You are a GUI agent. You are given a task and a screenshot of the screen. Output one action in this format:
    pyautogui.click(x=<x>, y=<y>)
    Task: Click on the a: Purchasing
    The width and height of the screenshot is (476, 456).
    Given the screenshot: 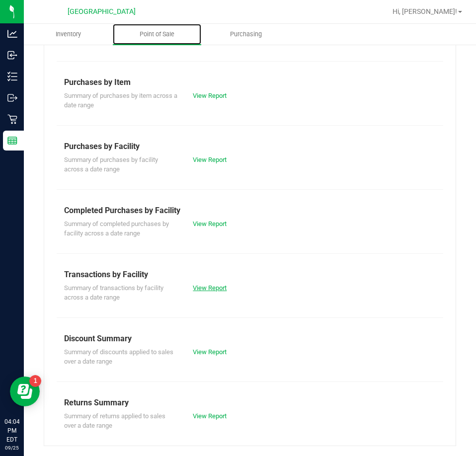 What is the action you would take?
    pyautogui.click(x=245, y=34)
    